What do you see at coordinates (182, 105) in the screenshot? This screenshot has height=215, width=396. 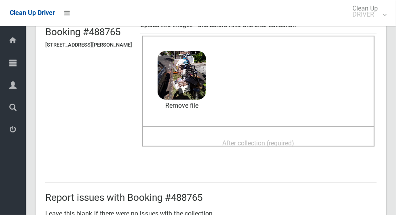 I see `a: Remove file` at bounding box center [182, 105].